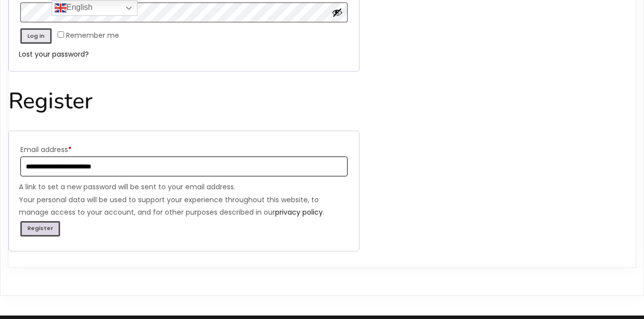 This screenshot has width=644, height=319. What do you see at coordinates (53, 54) in the screenshot?
I see `a: Lost your password?` at bounding box center [53, 54].